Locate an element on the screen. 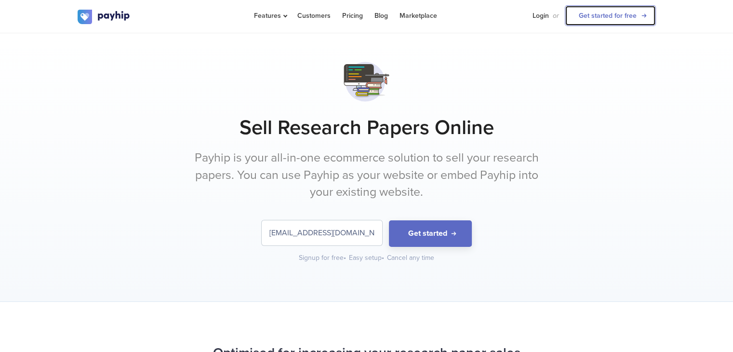 The image size is (733, 352). div: Easy setup is located at coordinates (367, 258).